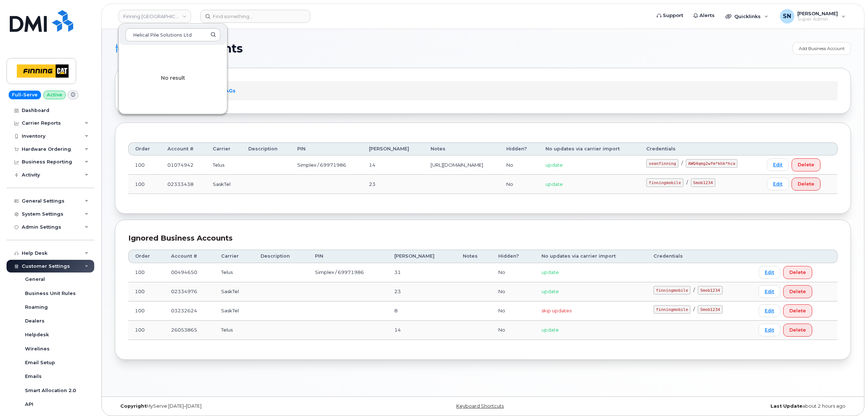  I want to click on div: about 2 hours ago, so click(728, 406).